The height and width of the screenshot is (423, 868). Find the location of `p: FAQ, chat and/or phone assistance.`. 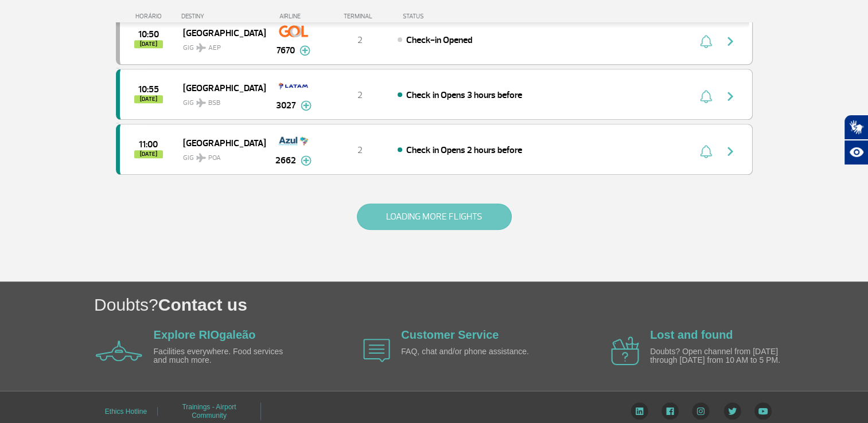

p: FAQ, chat and/or phone assistance. is located at coordinates (467, 352).